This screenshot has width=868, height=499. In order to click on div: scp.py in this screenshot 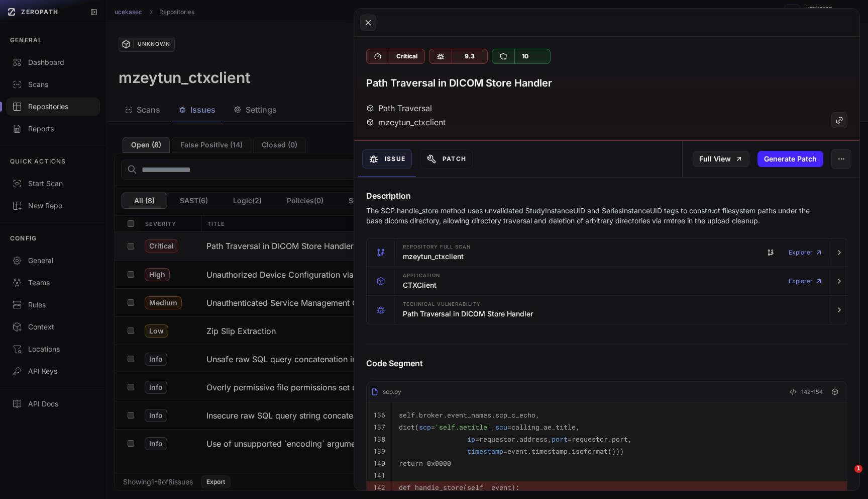, I will do `click(386, 391)`.